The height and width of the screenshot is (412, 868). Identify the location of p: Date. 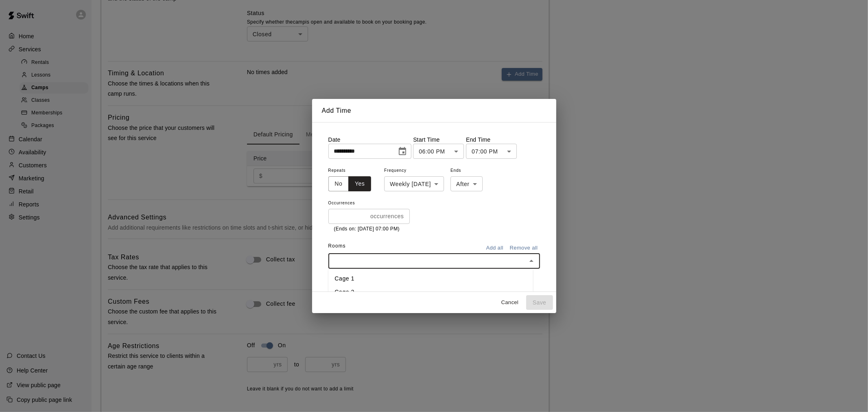
(370, 139).